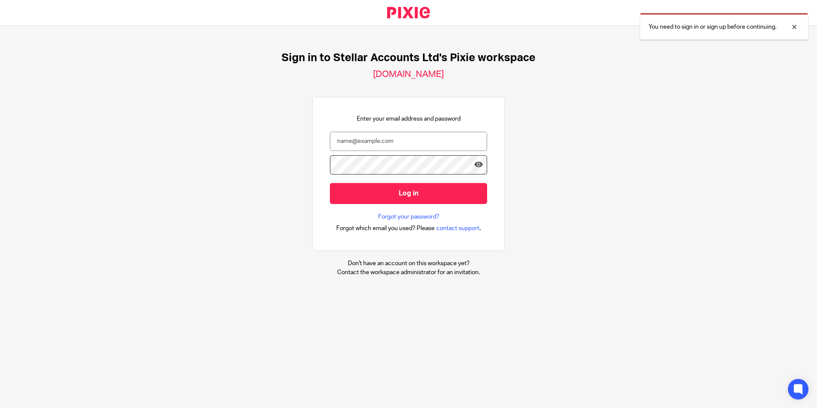  I want to click on span: contact support, so click(458, 228).